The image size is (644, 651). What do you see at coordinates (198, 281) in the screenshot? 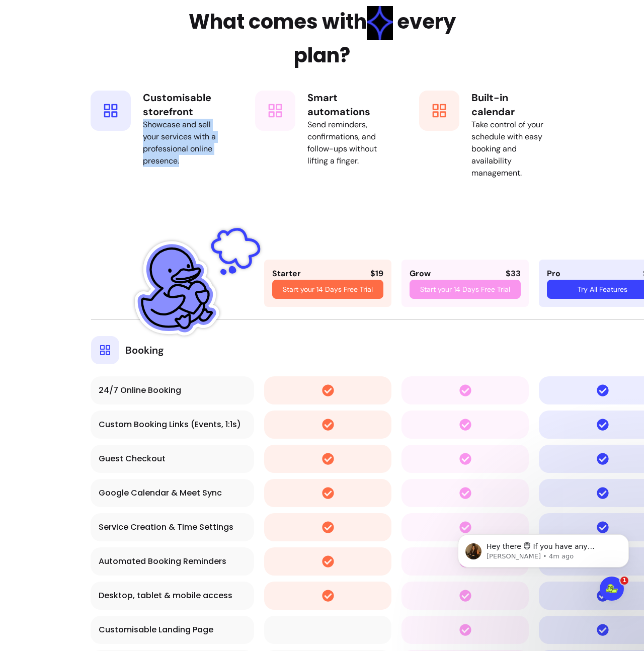
I see `img: Fluum Duck sticker` at bounding box center [198, 281].